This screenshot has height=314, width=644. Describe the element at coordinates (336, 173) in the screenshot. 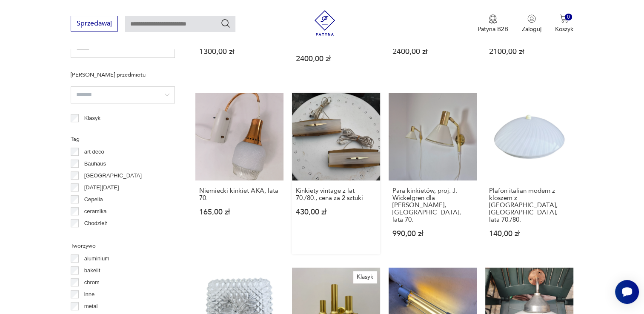

I see `a: Kinkiety vintage z lat 70./80., cena za 2 sztukiKinkiety vintage z lat 70./80., cena za 2 sztuki4...` at that location.